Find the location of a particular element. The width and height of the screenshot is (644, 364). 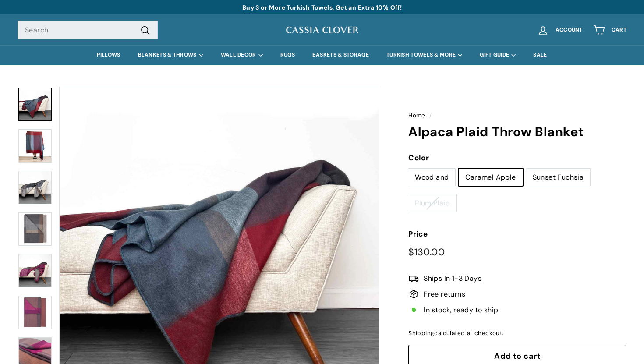

label: Caramel Apple is located at coordinates (491, 177).